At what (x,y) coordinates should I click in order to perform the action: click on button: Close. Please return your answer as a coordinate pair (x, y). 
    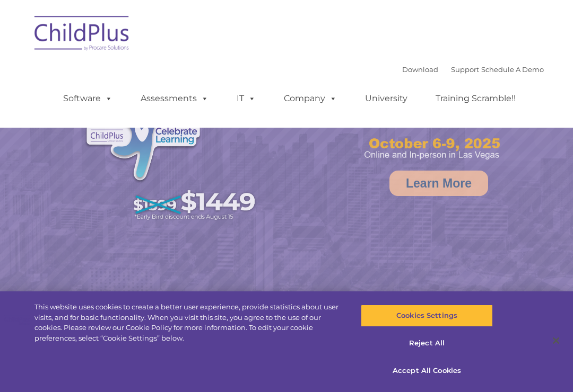
    Looking at the image, I should click on (556, 341).